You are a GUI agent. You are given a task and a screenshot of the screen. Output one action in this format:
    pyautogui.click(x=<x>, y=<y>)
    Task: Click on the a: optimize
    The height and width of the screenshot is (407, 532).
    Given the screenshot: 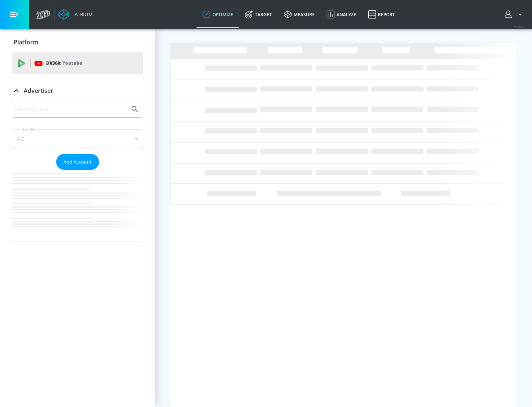 What is the action you would take?
    pyautogui.click(x=217, y=14)
    